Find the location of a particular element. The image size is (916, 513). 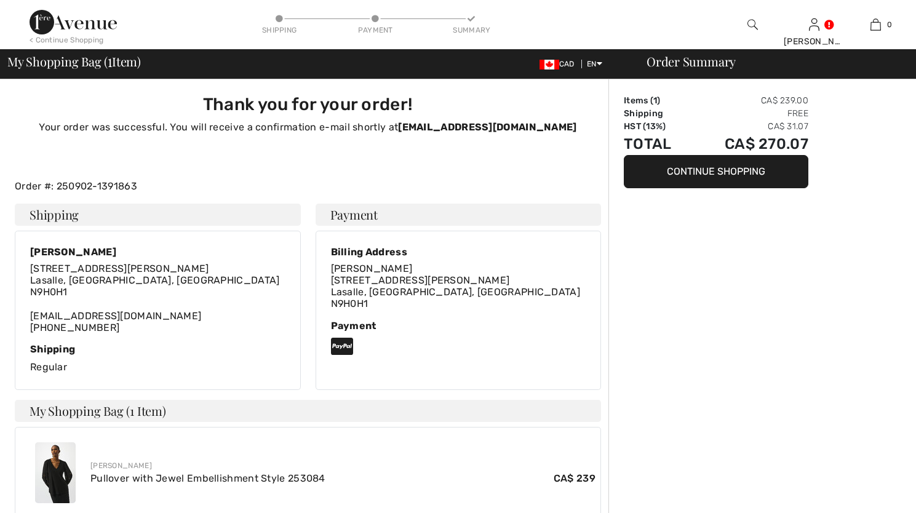

div: Order #: 250902-1391863 is located at coordinates (307, 186).